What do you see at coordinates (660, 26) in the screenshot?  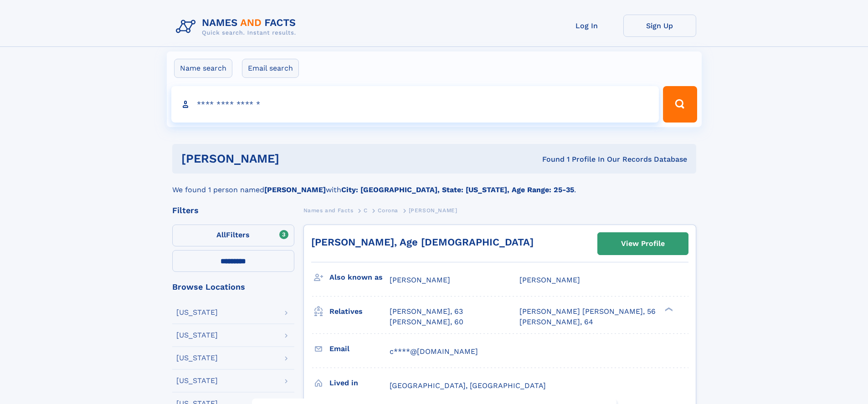 I see `a: Sign Up` at bounding box center [660, 26].